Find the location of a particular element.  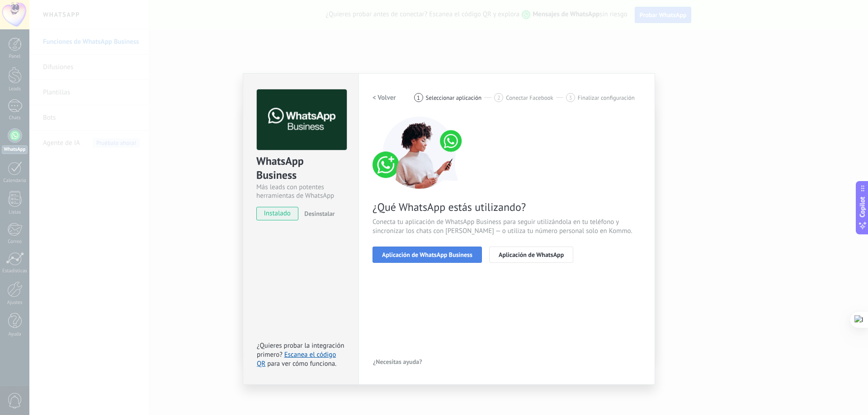

img: connect number is located at coordinates (420, 153).